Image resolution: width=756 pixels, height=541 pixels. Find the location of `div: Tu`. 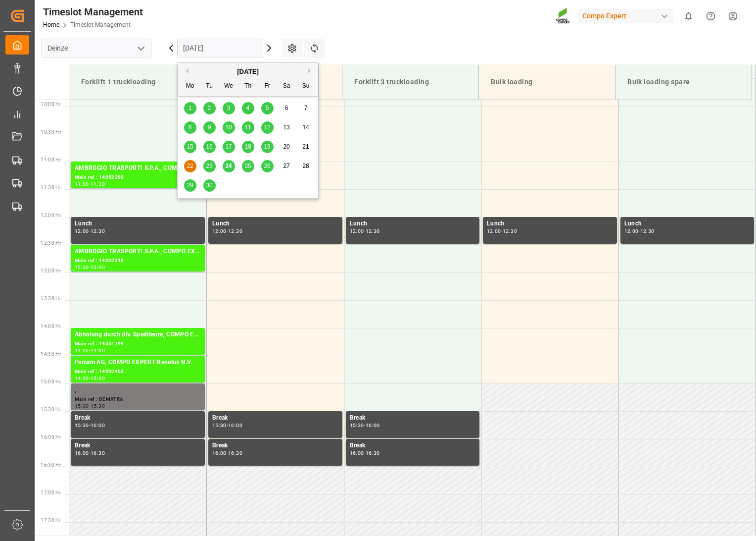

div: Tu is located at coordinates (209, 86).